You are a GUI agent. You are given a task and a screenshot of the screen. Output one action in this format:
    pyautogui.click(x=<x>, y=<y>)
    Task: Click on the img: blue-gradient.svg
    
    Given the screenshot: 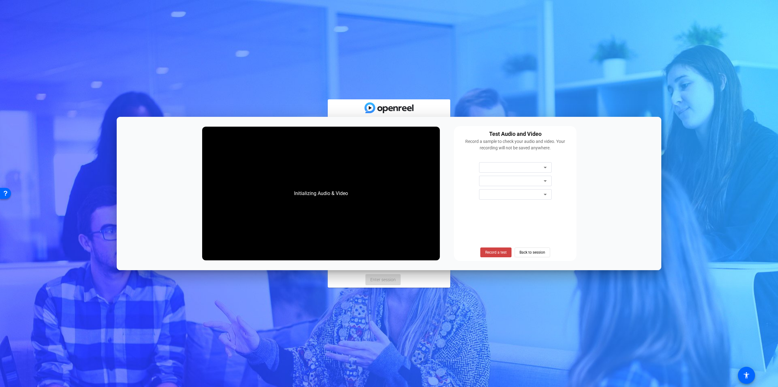 What is the action you would take?
    pyautogui.click(x=389, y=108)
    